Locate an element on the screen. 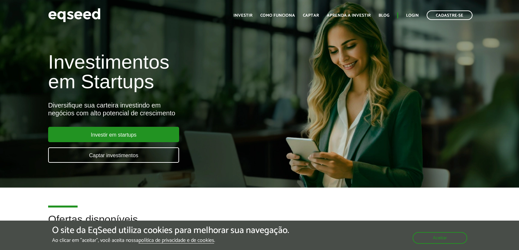 The image size is (519, 250). a: Investir em startups is located at coordinates (114, 134).